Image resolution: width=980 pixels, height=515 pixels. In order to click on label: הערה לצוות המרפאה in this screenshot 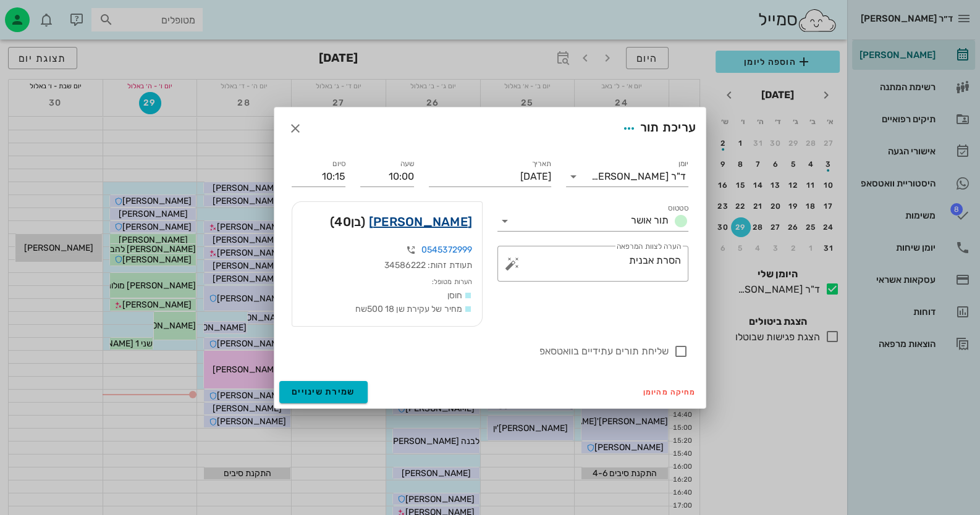, I will do `click(649, 246)`.